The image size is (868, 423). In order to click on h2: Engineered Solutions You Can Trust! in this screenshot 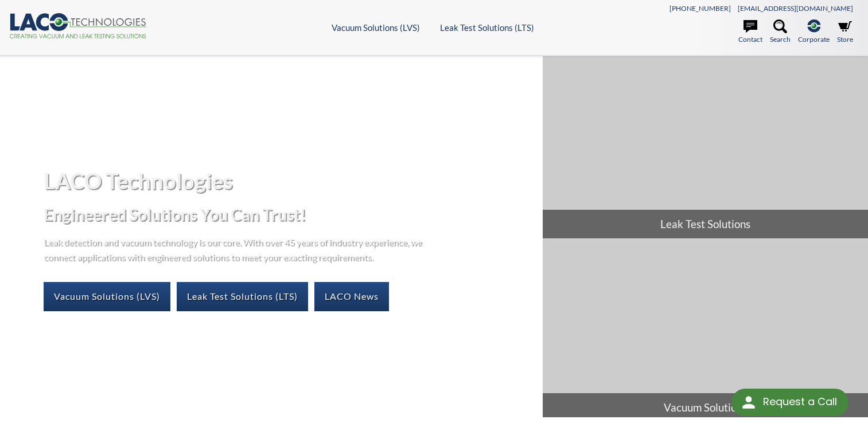, I will do `click(289, 214)`.